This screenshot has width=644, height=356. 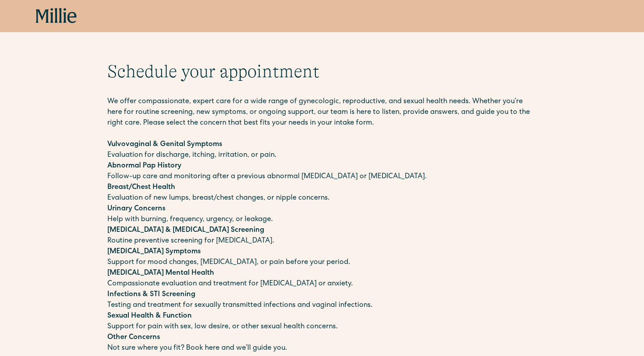 What do you see at coordinates (322, 112) in the screenshot?
I see `p: We offer compassionate, expert care for a wide range of gynecologic, reproductive, and sexual hea...` at bounding box center [322, 112].